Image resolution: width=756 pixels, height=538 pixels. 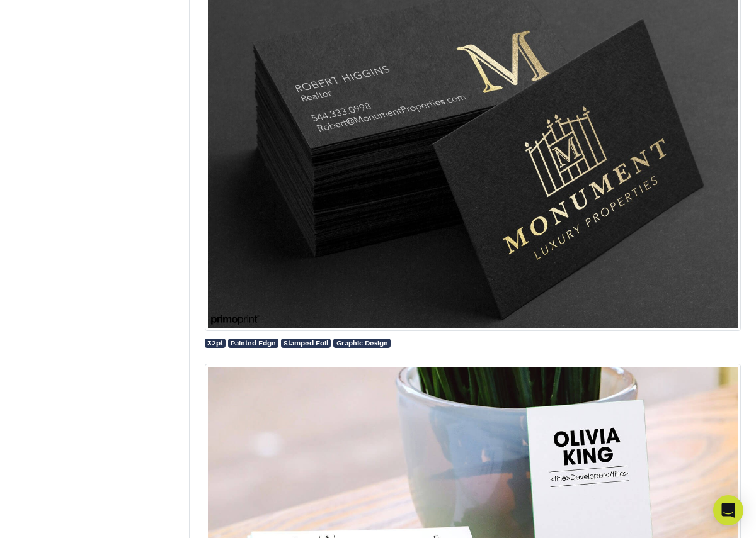 What do you see at coordinates (254, 343) in the screenshot?
I see `span: Painted Edge` at bounding box center [254, 343].